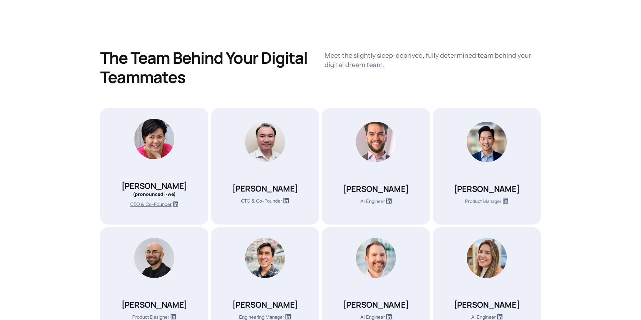 This screenshot has width=641, height=320. What do you see at coordinates (483, 202) in the screenshot?
I see `p: Product Manager` at bounding box center [483, 202].